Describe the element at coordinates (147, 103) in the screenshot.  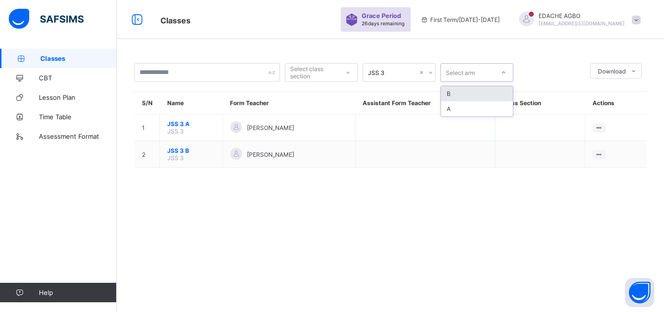
I see `th: S/N` at that location.